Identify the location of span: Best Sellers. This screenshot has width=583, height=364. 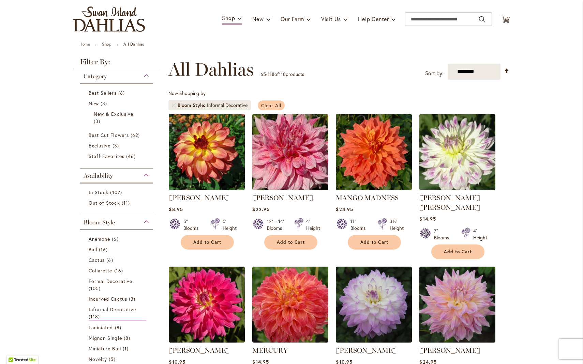
(103, 93).